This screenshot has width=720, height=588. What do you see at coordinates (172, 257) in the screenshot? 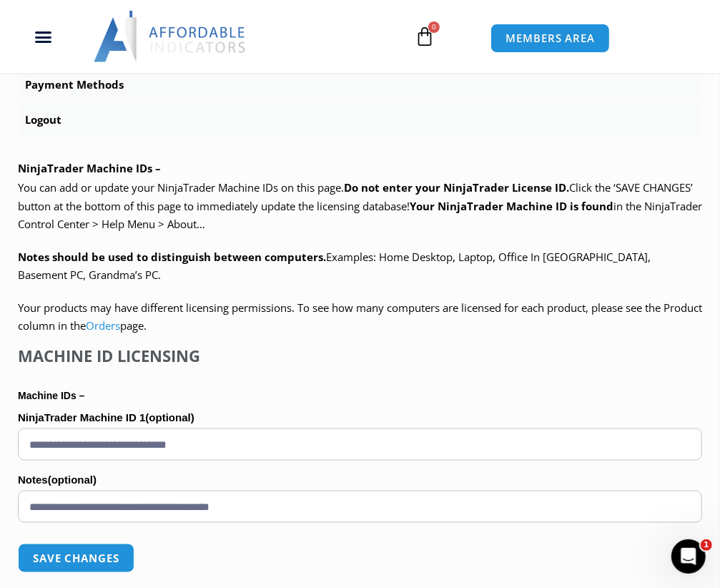
I see `strong: Notes should be used to distinguish between computers.` at bounding box center [172, 257].